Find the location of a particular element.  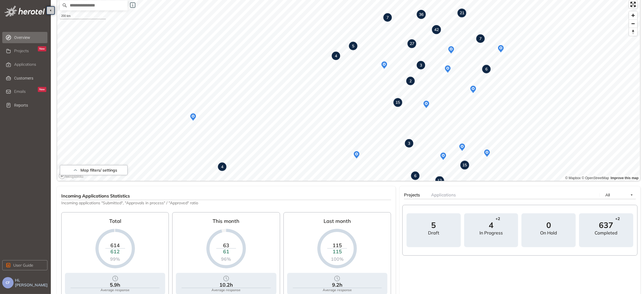

div: On hold is located at coordinates (549, 233).